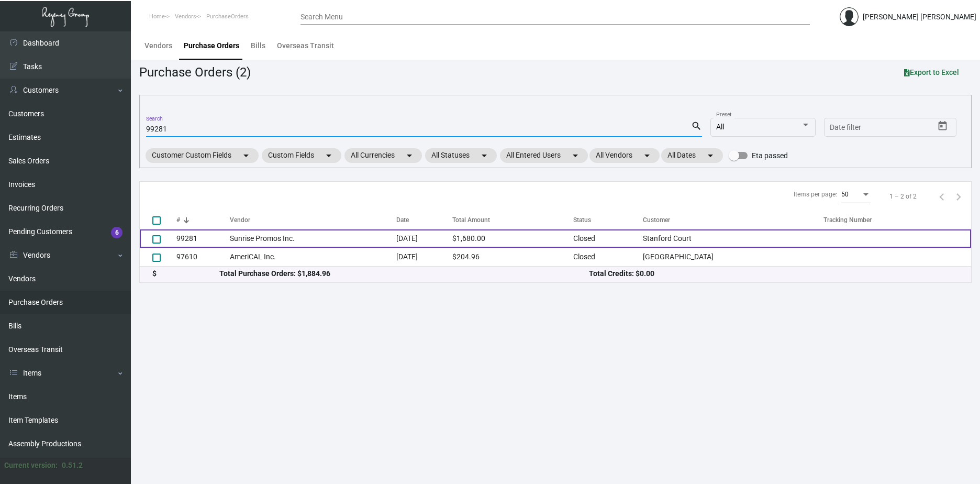 This screenshot has height=484, width=980. I want to click on td: Stanford Court, so click(733, 238).